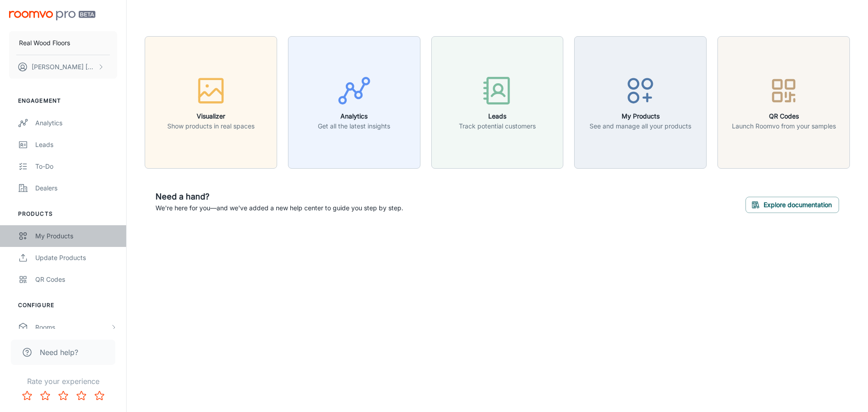 This screenshot has height=412, width=868. Describe the element at coordinates (354, 126) in the screenshot. I see `p: Get all the latest insights` at that location.